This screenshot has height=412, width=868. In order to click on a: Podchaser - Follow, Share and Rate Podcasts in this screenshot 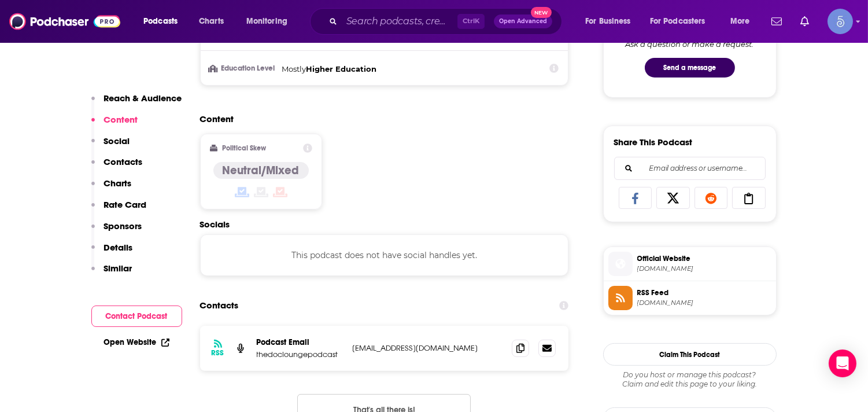, I will do `click(64, 22)`.